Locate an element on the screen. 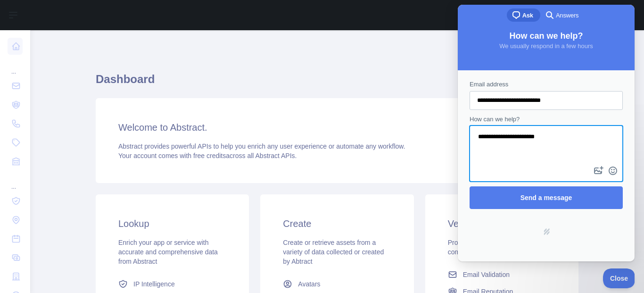  a: Powered by Help Scout is located at coordinates (89, 227).